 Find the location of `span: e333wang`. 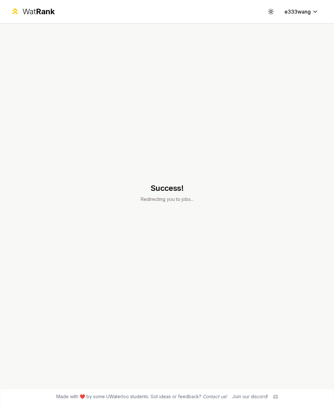

span: e333wang is located at coordinates (297, 12).